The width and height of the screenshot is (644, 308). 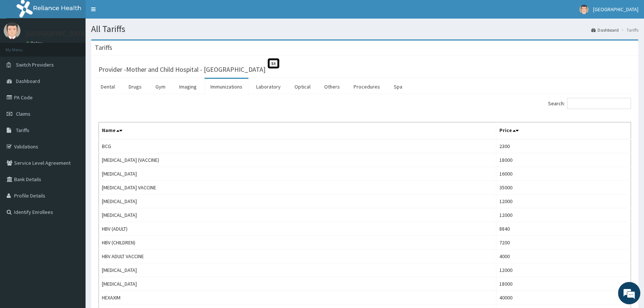 I want to click on td: HBV (CHILDREN), so click(x=297, y=243).